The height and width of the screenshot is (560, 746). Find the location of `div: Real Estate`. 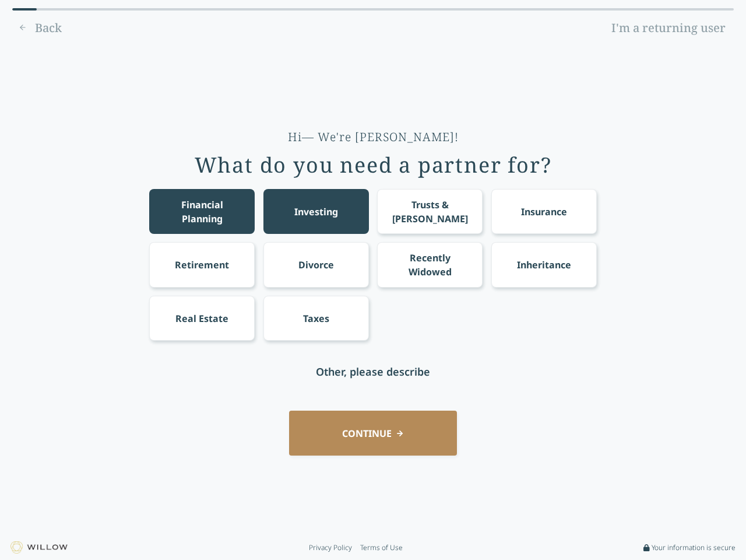

div: Real Estate is located at coordinates (202, 318).